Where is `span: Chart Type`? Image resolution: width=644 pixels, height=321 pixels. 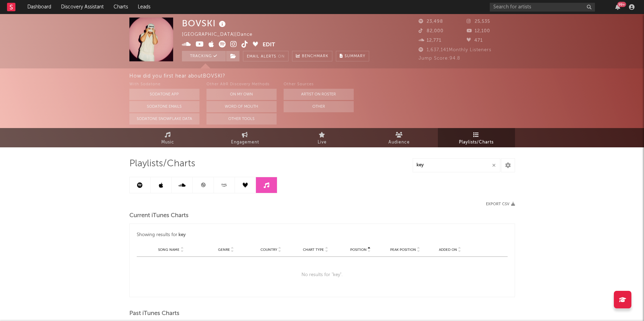
span: Chart Type is located at coordinates (313, 250).